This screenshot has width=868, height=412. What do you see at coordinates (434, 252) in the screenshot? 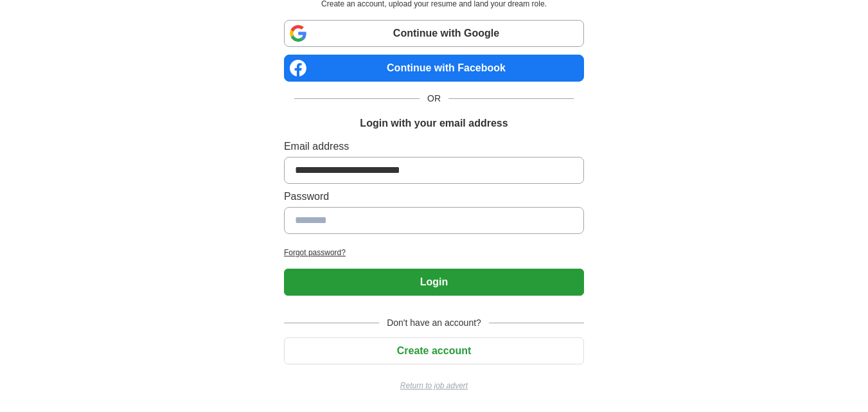
I see `a: Forgot password?` at bounding box center [434, 252].